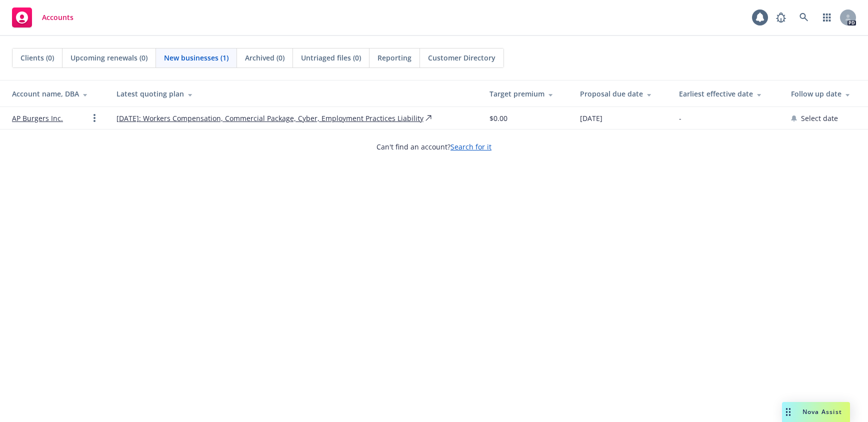 The height and width of the screenshot is (422, 868). I want to click on span: Upcoming renewals (0), so click(109, 57).